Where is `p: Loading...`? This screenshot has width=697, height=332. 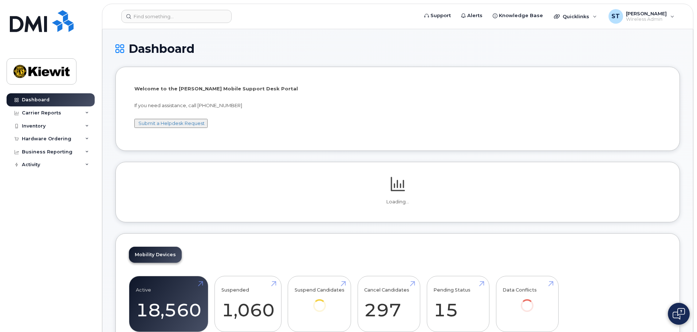
p: Loading... is located at coordinates (397, 202).